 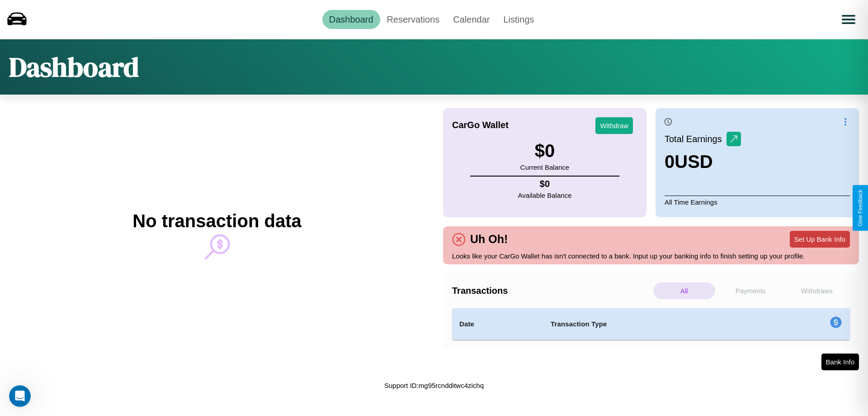 What do you see at coordinates (545, 183) in the screenshot?
I see `h4: $ 0` at bounding box center [545, 183].